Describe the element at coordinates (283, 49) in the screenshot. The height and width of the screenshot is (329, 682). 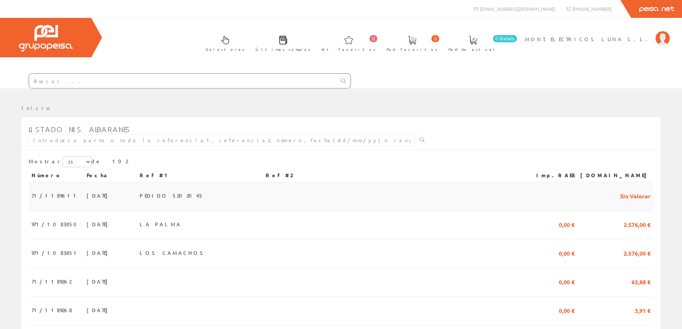
I see `span: Últimas compras` at that location.